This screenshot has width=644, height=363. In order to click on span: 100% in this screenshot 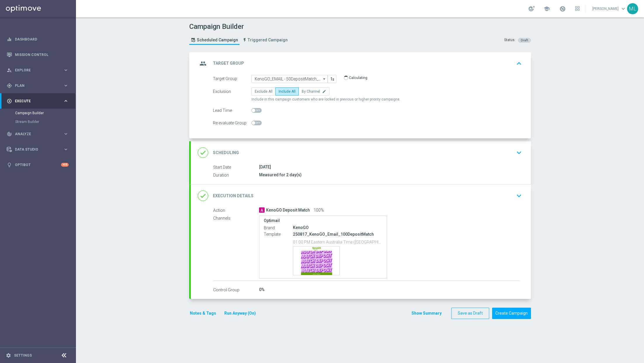, I will do `click(318, 211)`.